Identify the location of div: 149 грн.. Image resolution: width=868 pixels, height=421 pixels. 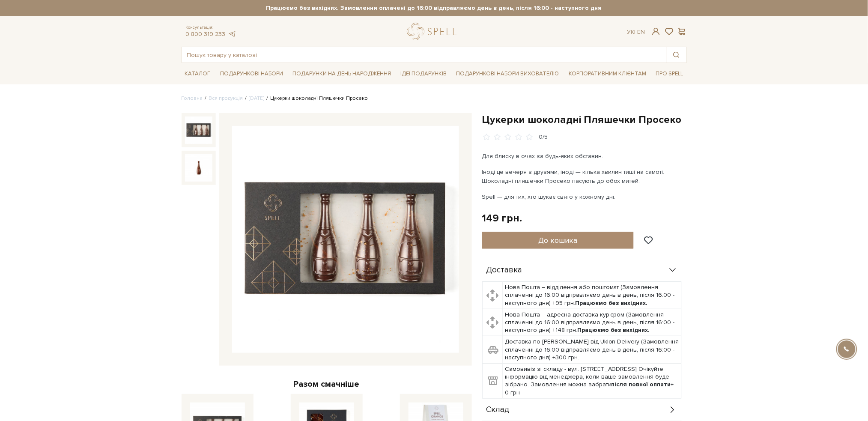
(502, 218).